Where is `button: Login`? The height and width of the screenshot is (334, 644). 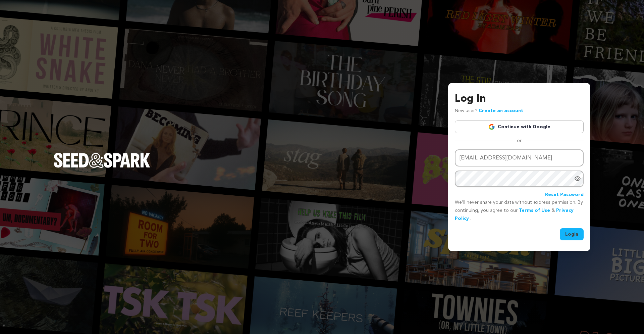 button: Login is located at coordinates (572, 234).